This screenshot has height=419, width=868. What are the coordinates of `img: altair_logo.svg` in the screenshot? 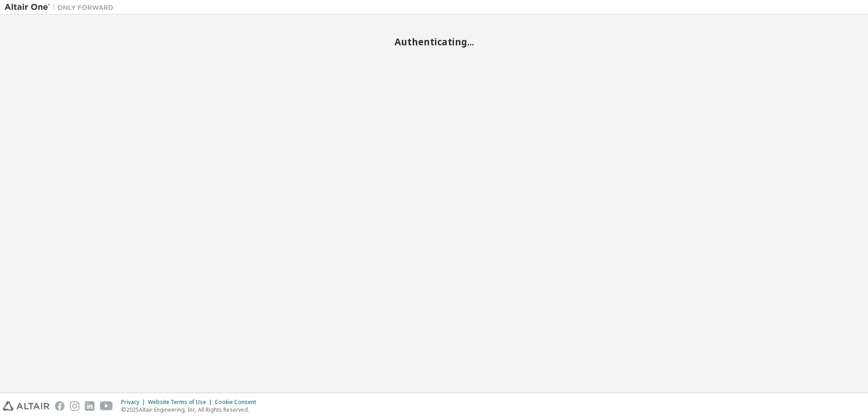 It's located at (26, 406).